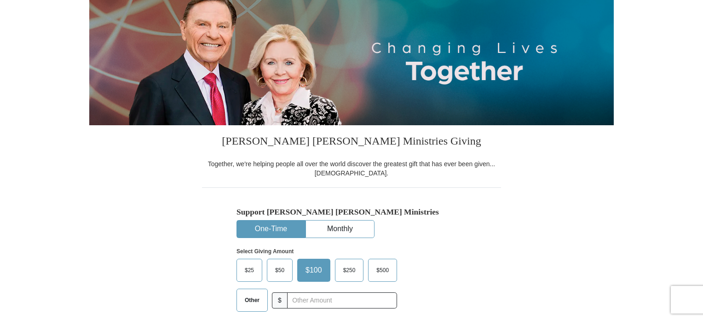  I want to click on input: Other Amount, so click(342, 300).